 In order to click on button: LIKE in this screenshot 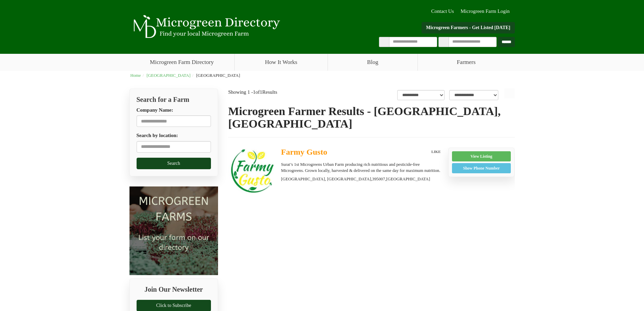, I will do `click(436, 151)`.